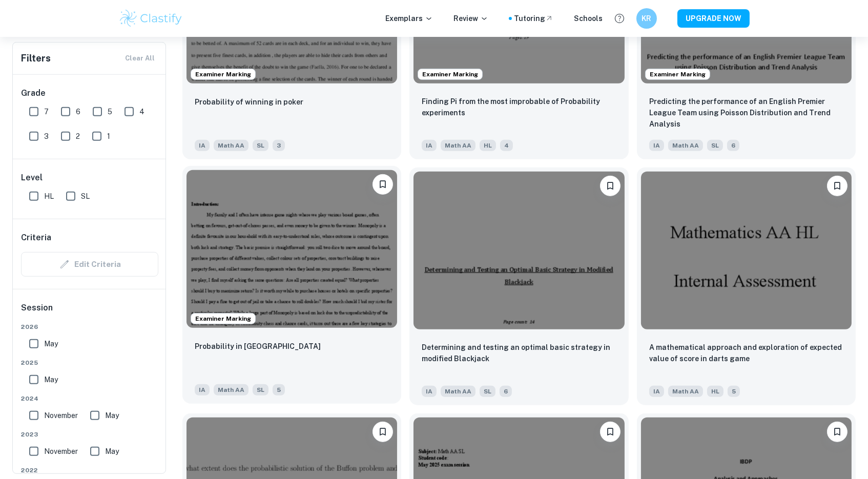  What do you see at coordinates (647, 19) in the screenshot?
I see `button: KR` at bounding box center [647, 19].